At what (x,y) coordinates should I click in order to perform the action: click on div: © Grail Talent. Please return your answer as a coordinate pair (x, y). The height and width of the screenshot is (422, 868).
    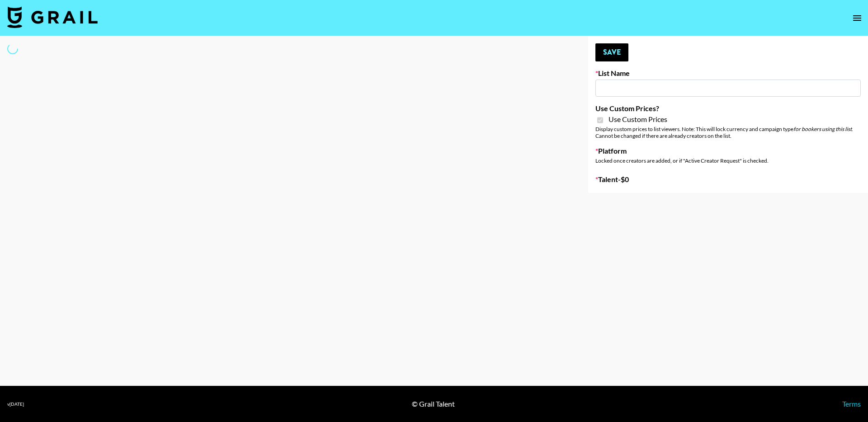
    Looking at the image, I should click on (433, 404).